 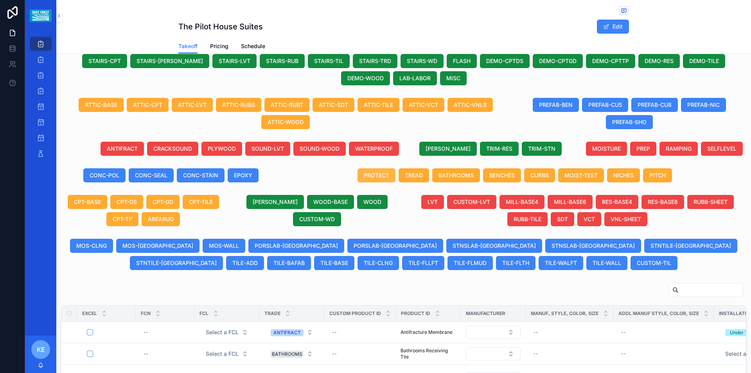 What do you see at coordinates (516, 263) in the screenshot?
I see `button: TILE-FLTH` at bounding box center [516, 263].